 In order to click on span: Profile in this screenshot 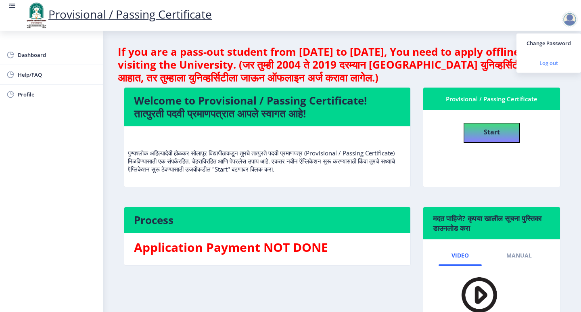, I will do `click(57, 94)`.